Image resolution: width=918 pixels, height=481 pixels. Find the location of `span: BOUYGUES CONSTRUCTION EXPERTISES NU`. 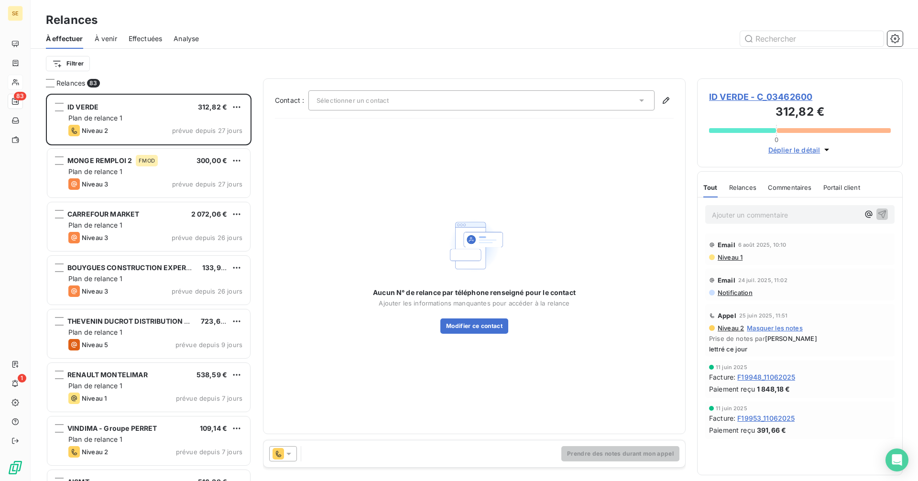

span: BOUYGUES CONSTRUCTION EXPERTISES NU is located at coordinates (142, 267).